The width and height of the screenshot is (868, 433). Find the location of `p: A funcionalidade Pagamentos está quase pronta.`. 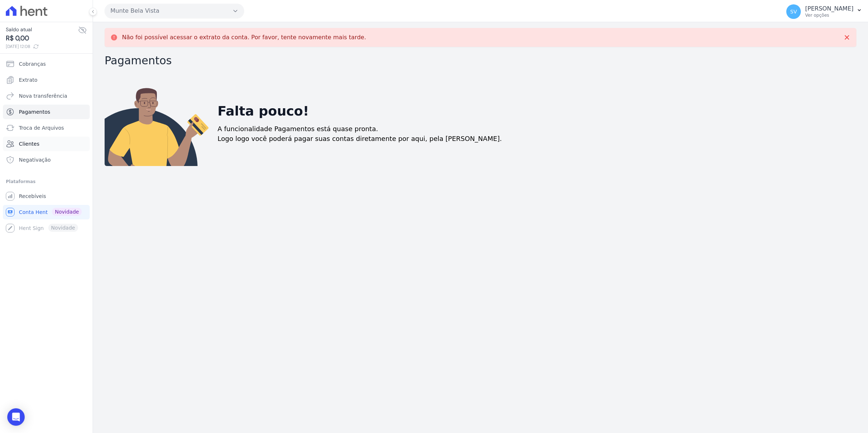

p: A funcionalidade Pagamentos está quase pronta. is located at coordinates (298, 129).